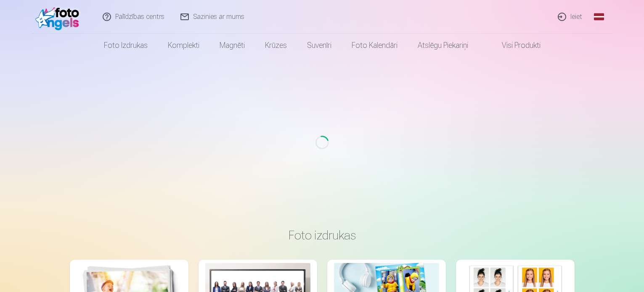  I want to click on a: Atslēgu piekariņi, so click(443, 45).